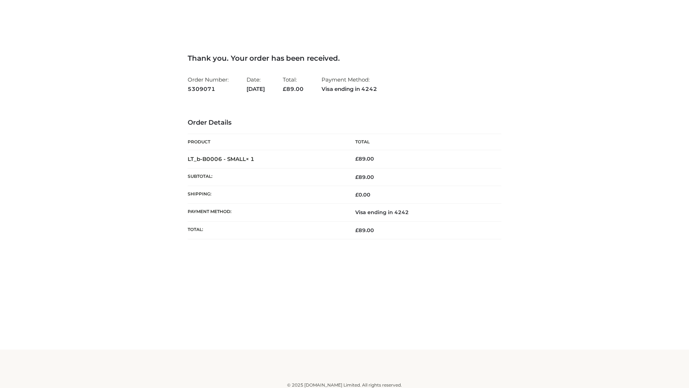 The height and width of the screenshot is (388, 689). What do you see at coordinates (266, 142) in the screenshot?
I see `th: Product` at bounding box center [266, 142].